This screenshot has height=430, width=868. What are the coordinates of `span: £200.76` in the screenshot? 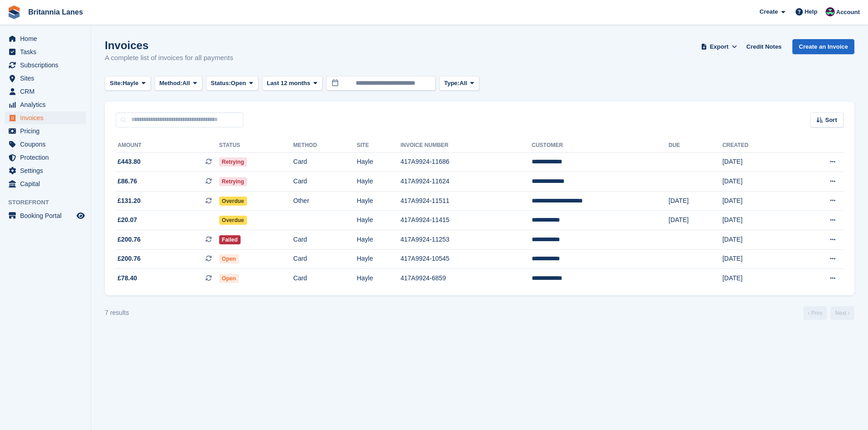 It's located at (129, 259).